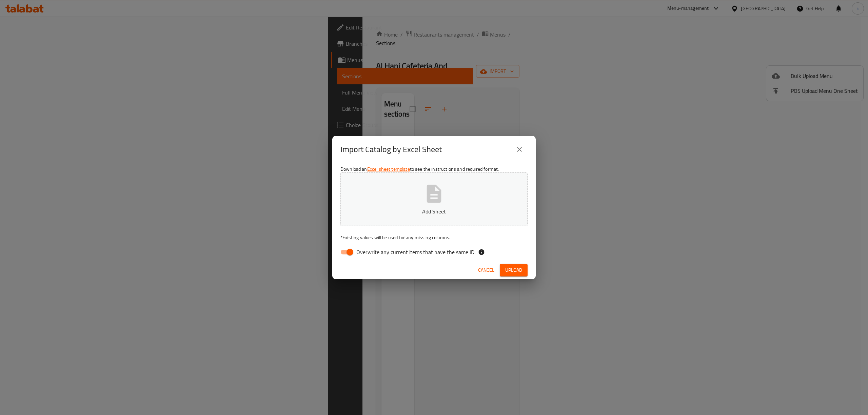 The image size is (868, 415). Describe the element at coordinates (514, 270) in the screenshot. I see `button: Upload` at that location.